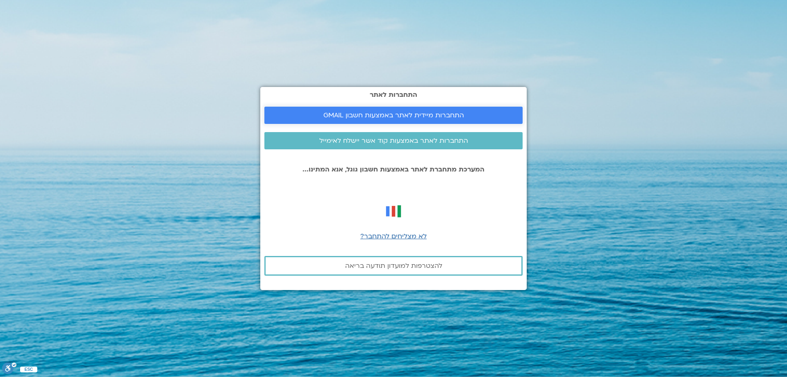 Image resolution: width=787 pixels, height=377 pixels. What do you see at coordinates (393, 141) in the screenshot?
I see `span: התחברות לאתר באמצעות קוד אשר יישלח לאימייל` at bounding box center [393, 141].